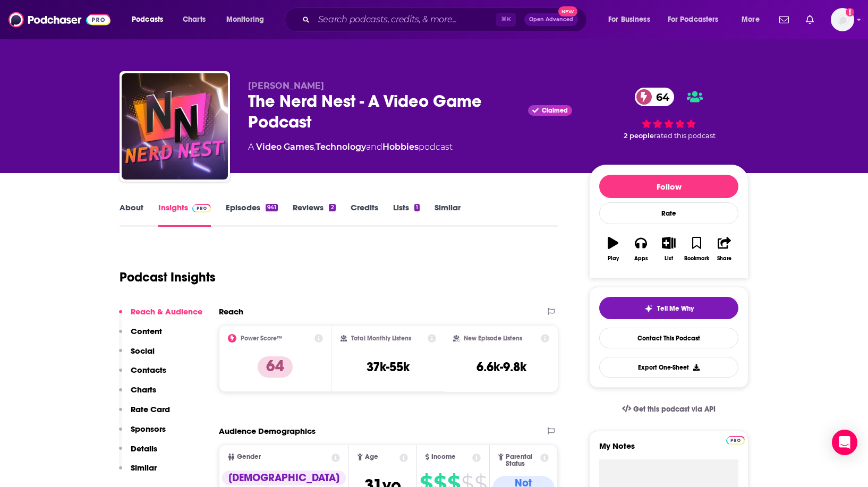  I want to click on p: Social, so click(143, 350).